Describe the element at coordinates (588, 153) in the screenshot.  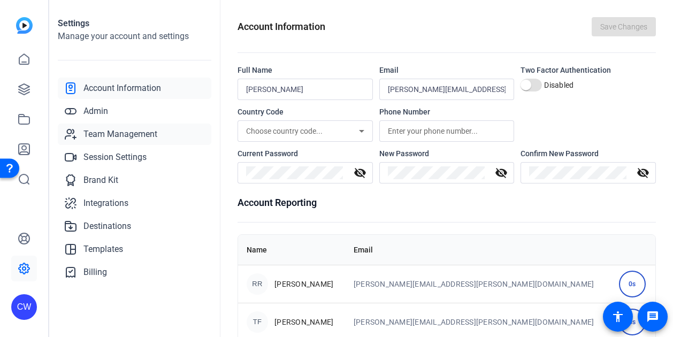
I see `div: Confirm New Password` at that location.